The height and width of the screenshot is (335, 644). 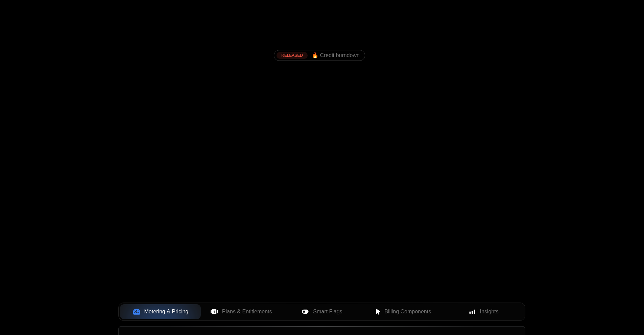 What do you see at coordinates (166, 312) in the screenshot?
I see `span: Metering & Pricing` at bounding box center [166, 312].